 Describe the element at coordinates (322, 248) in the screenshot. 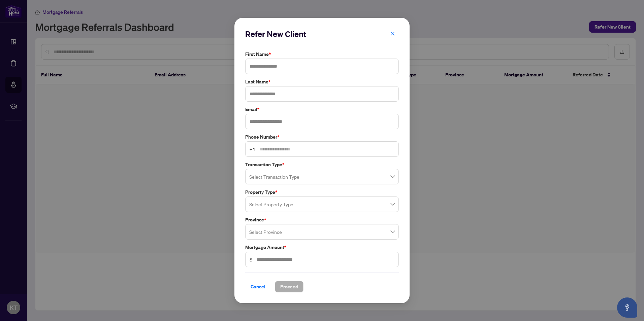

I see `label: Mortgage Amount` at that location.